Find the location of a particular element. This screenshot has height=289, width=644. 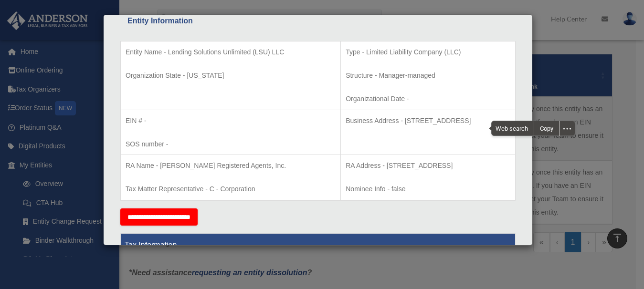

p: Type - Limited Liability Company (LLC) is located at coordinates (428, 52).